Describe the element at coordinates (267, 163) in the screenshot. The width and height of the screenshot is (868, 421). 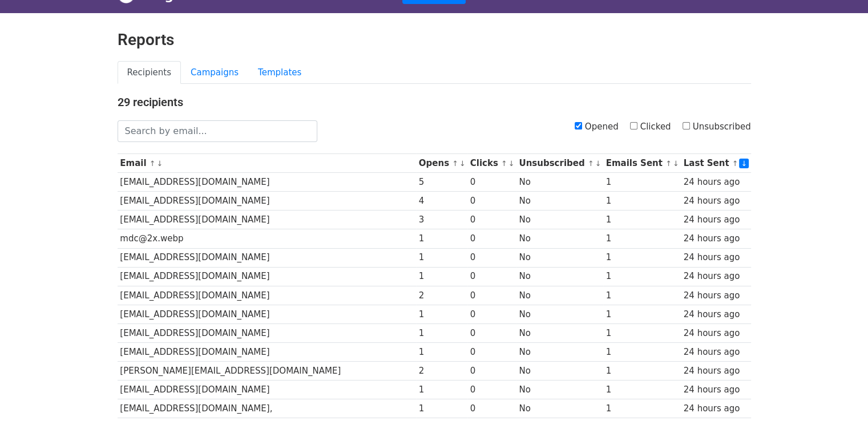
I see `th: Email` at that location.